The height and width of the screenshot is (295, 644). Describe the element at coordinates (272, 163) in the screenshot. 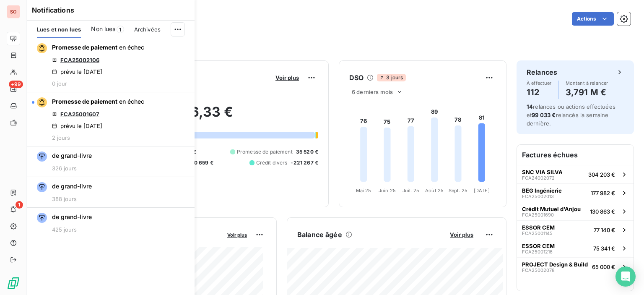

I see `span: Crédit divers` at that location.